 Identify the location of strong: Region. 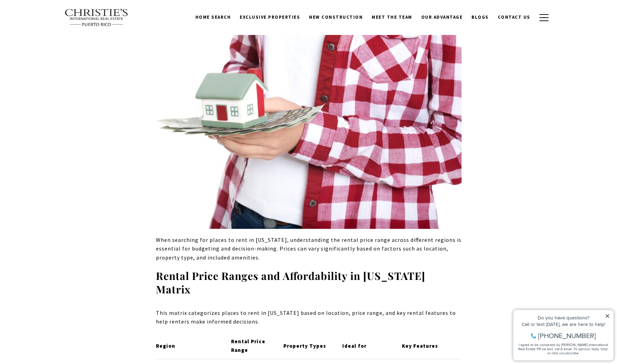
(165, 346).